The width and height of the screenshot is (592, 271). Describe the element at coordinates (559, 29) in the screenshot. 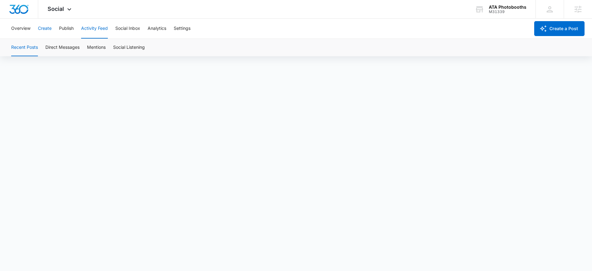

I see `button: Create a Post` at that location.